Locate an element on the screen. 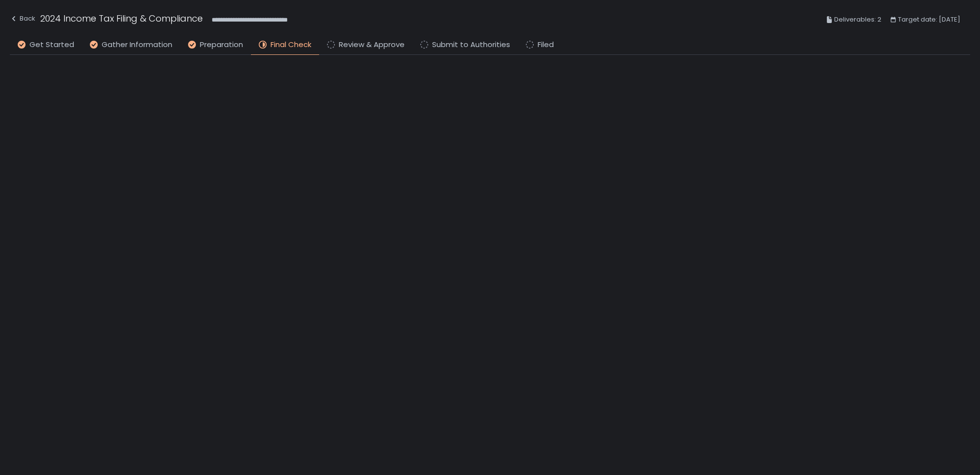 This screenshot has height=475, width=980. span: Final Check is located at coordinates (291, 44).